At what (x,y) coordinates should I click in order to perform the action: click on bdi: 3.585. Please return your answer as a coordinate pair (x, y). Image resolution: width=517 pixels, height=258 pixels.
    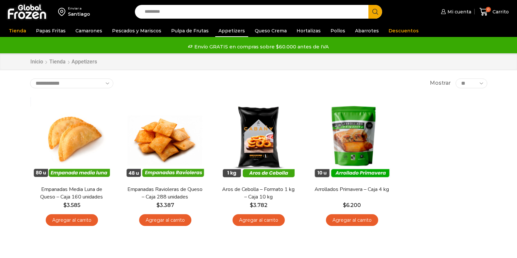
    Looking at the image, I should click on (72, 205).